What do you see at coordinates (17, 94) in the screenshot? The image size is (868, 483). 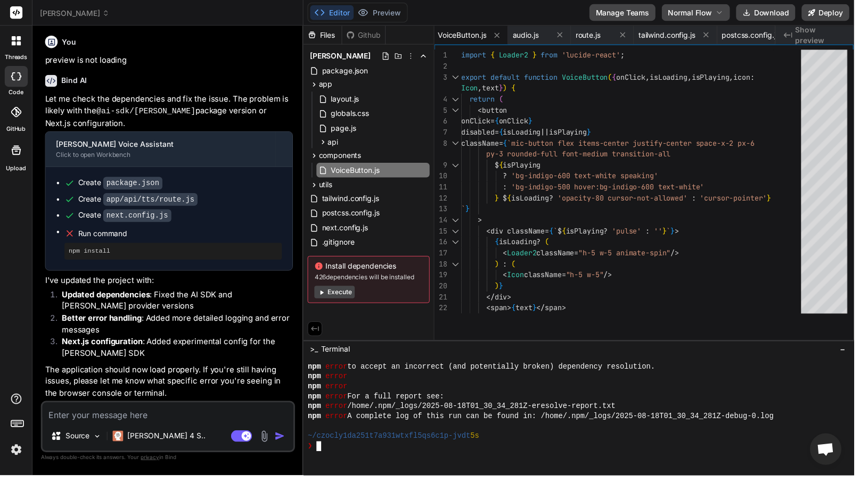 I see `label: code` at bounding box center [17, 94].